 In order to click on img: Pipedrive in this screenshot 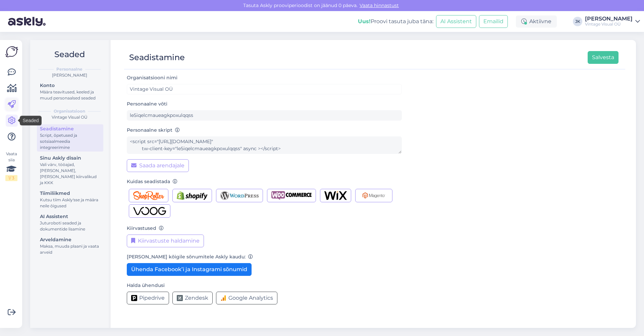, I will do `click(134, 298)`.